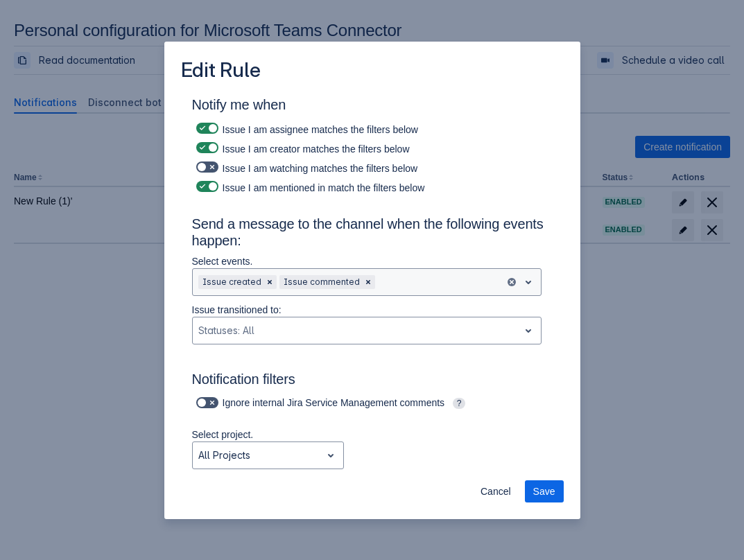 The width and height of the screenshot is (744, 560). What do you see at coordinates (512, 282) in the screenshot?
I see `button: clear` at bounding box center [512, 282].